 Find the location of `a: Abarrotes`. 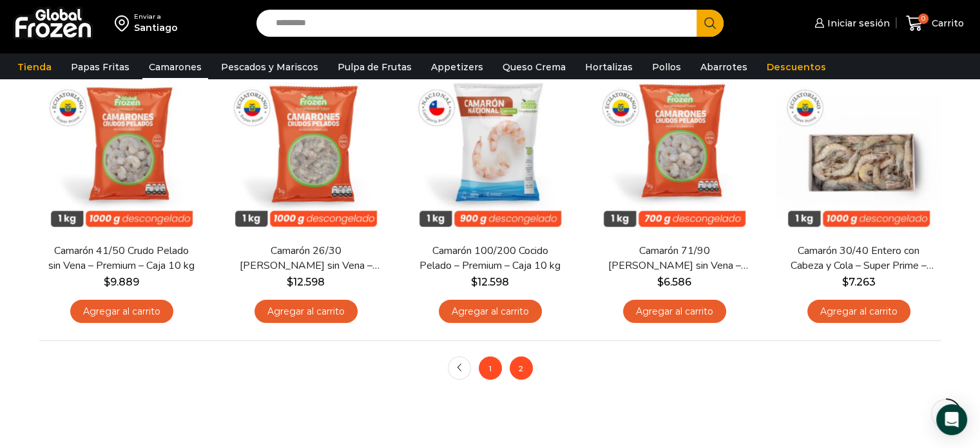

a: Abarrotes is located at coordinates (724, 67).